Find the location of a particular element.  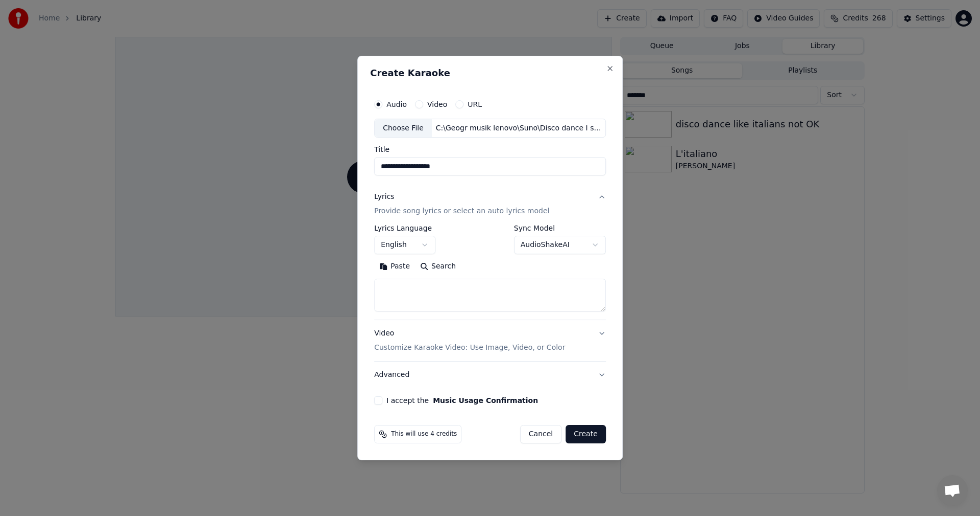

button: Create is located at coordinates (585, 434).